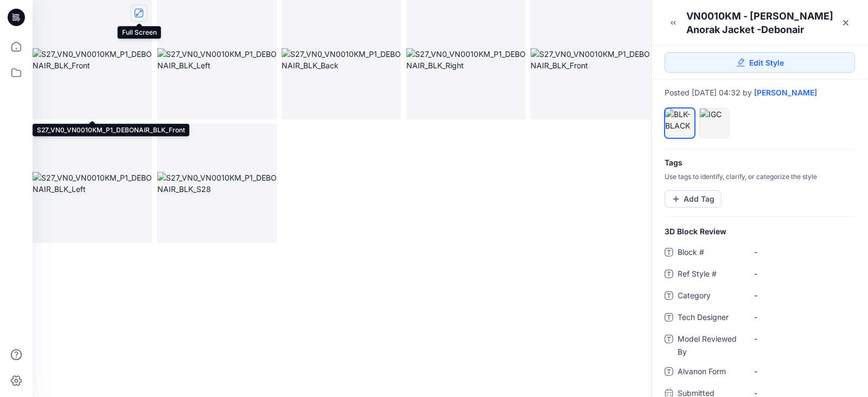 This screenshot has height=397, width=868. I want to click on h4: Tags, so click(759, 163).